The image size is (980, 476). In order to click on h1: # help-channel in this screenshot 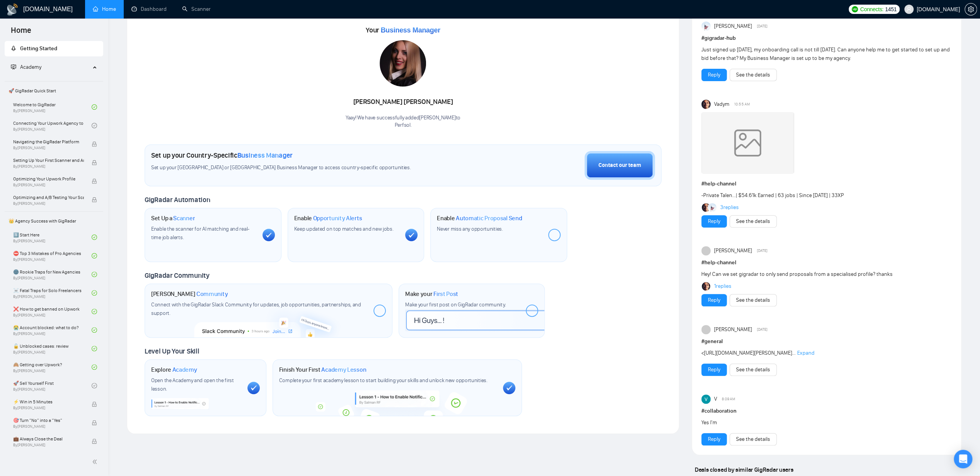, I will do `click(827, 262)`.